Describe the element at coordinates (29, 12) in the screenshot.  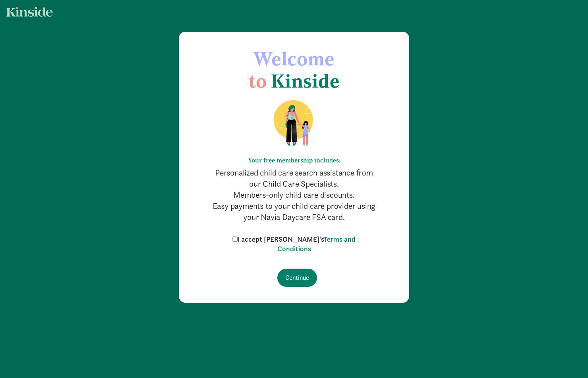
I see `img: light.svg` at that location.